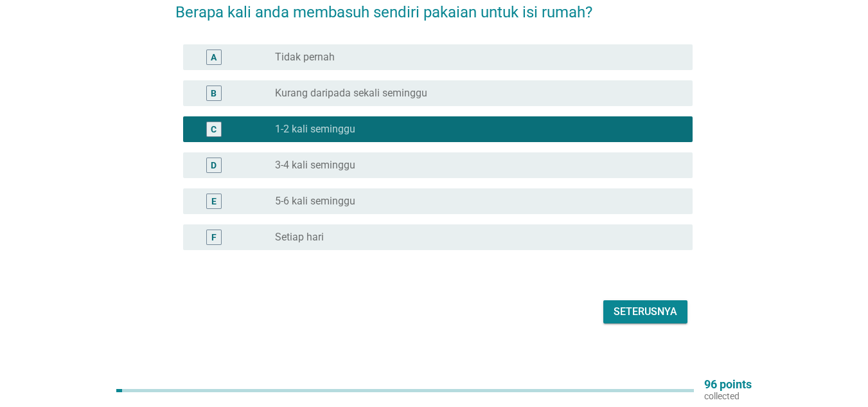 This screenshot has width=868, height=407. What do you see at coordinates (315, 165) in the screenshot?
I see `label: 3-4 kali seminggu` at bounding box center [315, 165].